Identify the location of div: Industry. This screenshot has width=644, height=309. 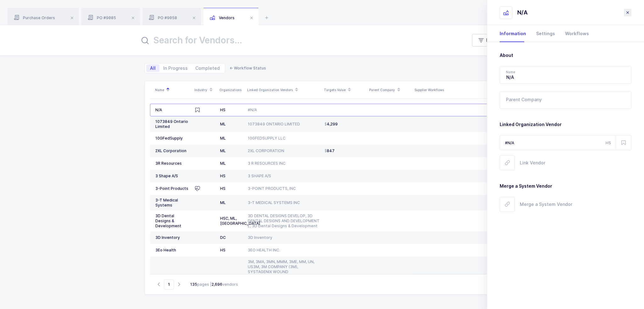
(205, 90).